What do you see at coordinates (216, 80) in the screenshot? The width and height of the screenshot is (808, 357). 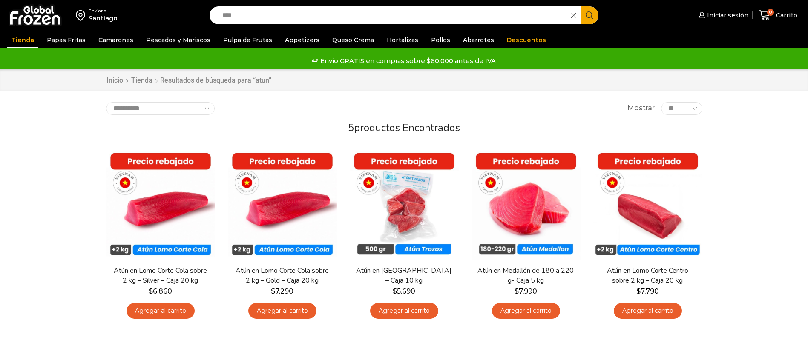 I see `h1: Resultados de búsqueda para “atun”` at bounding box center [216, 80].